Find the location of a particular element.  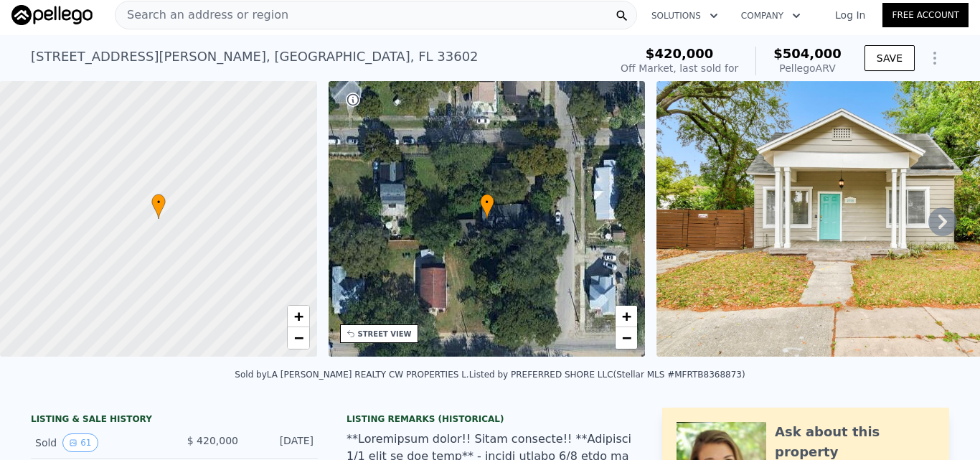

span: $ 420,000 is located at coordinates (213, 441).